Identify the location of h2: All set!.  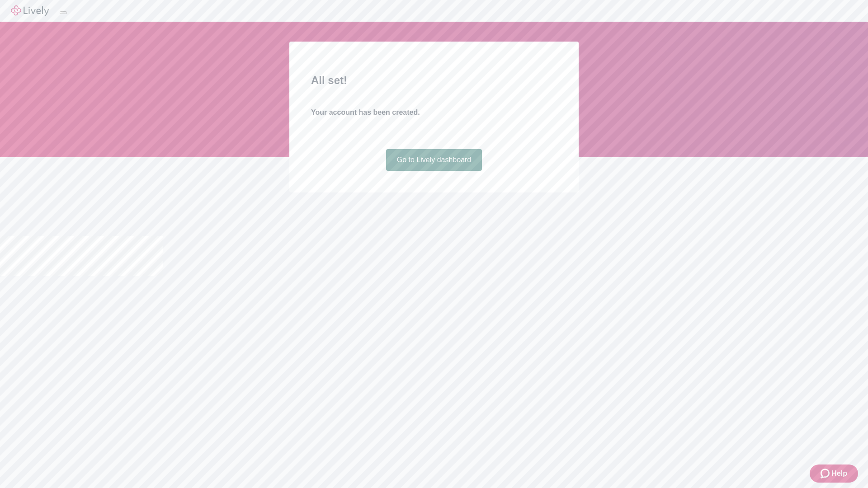
(434, 80).